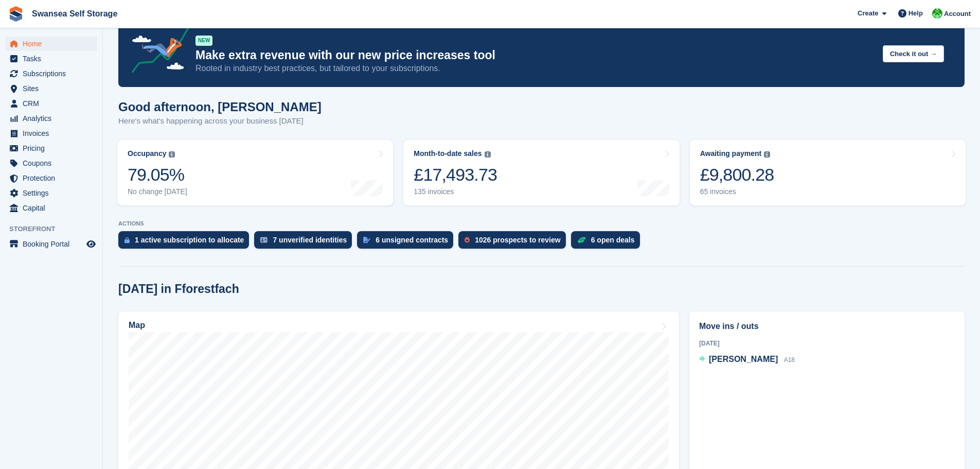 Image resolution: width=980 pixels, height=469 pixels. I want to click on p: Rooted in industry best practices, but tailored to your subscriptions., so click(535, 68).